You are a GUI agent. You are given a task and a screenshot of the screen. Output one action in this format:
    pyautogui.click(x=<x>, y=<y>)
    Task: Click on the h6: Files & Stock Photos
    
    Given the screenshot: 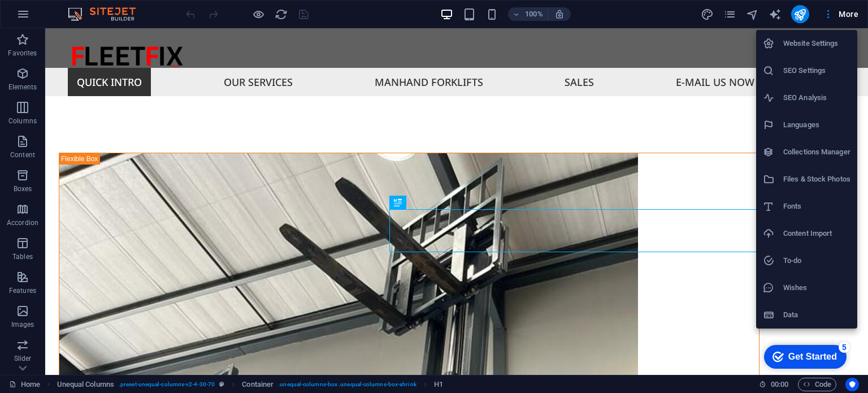 What is the action you would take?
    pyautogui.click(x=817, y=179)
    